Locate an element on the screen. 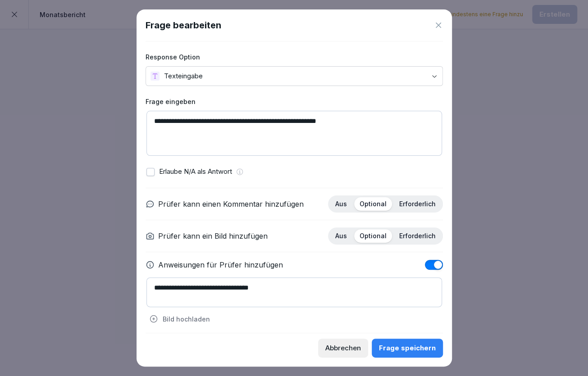 The height and width of the screenshot is (376, 588). button: Abbrechen is located at coordinates (343, 349).